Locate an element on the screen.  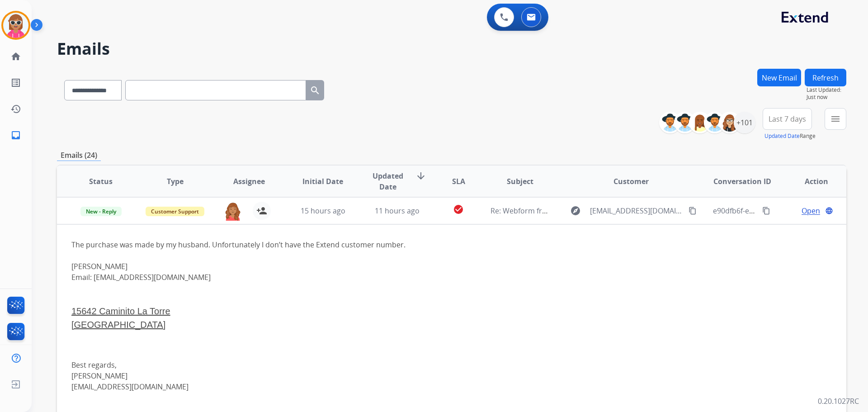
mat-icon: history is located at coordinates (16, 109).